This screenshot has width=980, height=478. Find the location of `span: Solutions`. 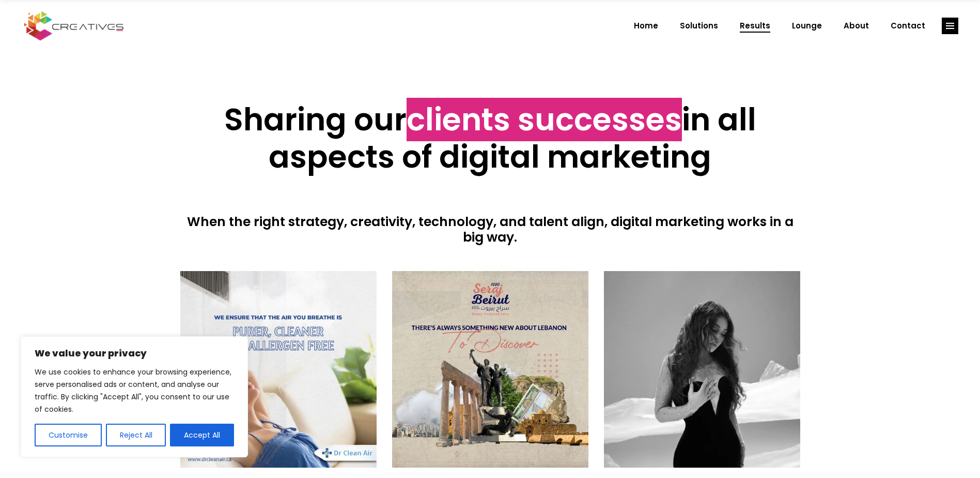

span: Solutions is located at coordinates (699, 26).